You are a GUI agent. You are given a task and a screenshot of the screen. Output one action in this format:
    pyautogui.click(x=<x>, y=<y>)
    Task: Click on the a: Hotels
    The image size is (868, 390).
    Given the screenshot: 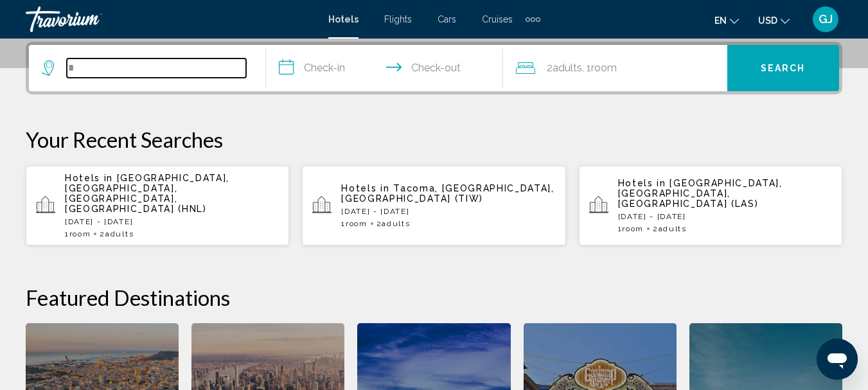 What is the action you would take?
    pyautogui.click(x=343, y=19)
    